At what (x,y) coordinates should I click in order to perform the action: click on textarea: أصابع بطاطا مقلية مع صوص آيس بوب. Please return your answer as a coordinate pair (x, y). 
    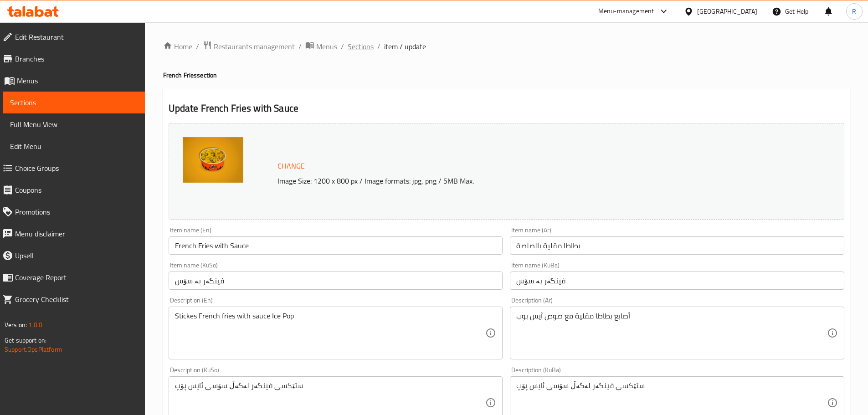
    Looking at the image, I should click on (671, 333).